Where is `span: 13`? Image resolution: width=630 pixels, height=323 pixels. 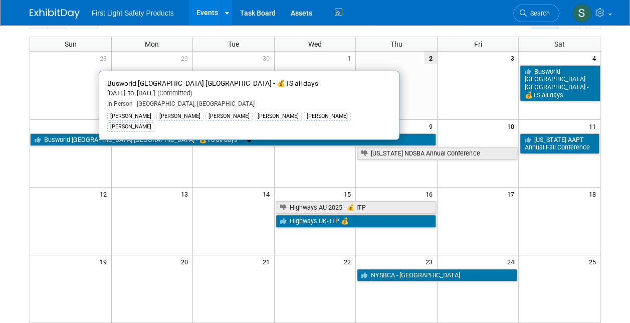
span: 13 is located at coordinates (186, 194).